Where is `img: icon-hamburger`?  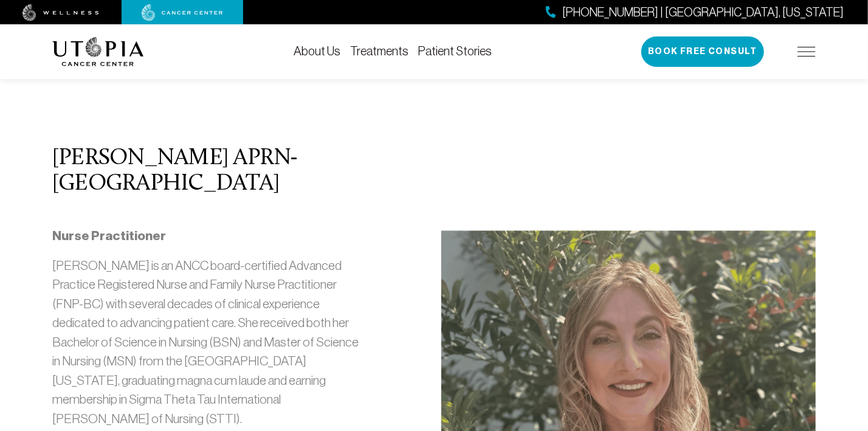
img: icon-hamburger is located at coordinates (806, 51).